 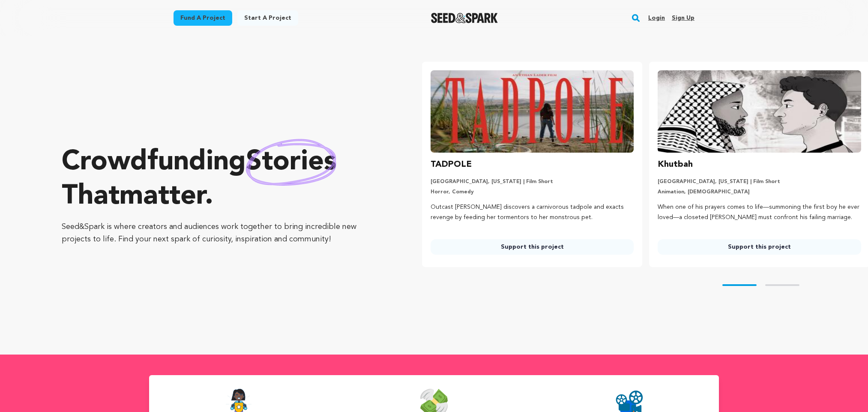 I want to click on img: Khutbah image, so click(x=759, y=111).